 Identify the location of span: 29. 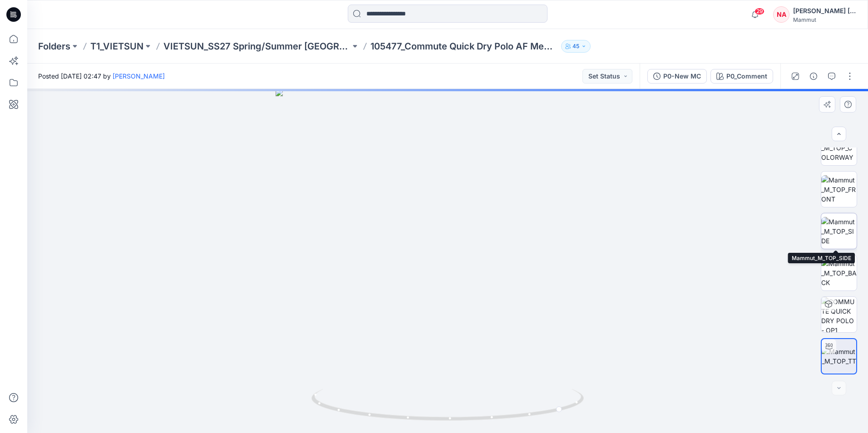
(759, 11).